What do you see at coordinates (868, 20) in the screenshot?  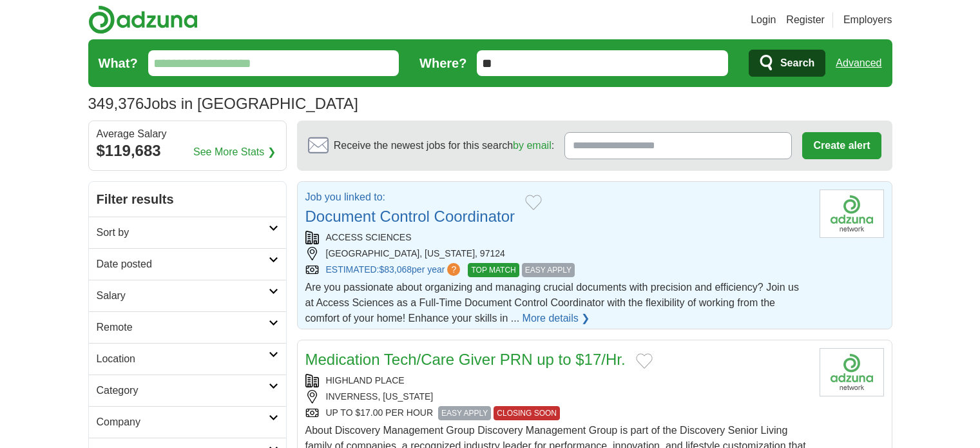 I see `a: Employers` at bounding box center [868, 20].